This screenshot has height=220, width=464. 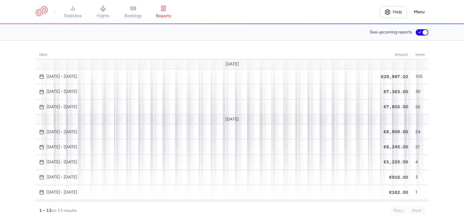 I want to click on span: Help, so click(x=397, y=12).